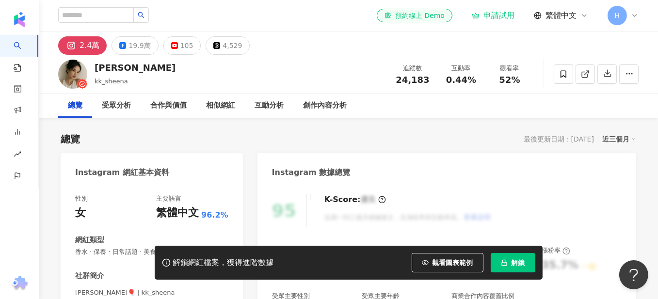 The image size is (658, 299). What do you see at coordinates (90, 240) in the screenshot?
I see `div: 網紅類型` at bounding box center [90, 240].